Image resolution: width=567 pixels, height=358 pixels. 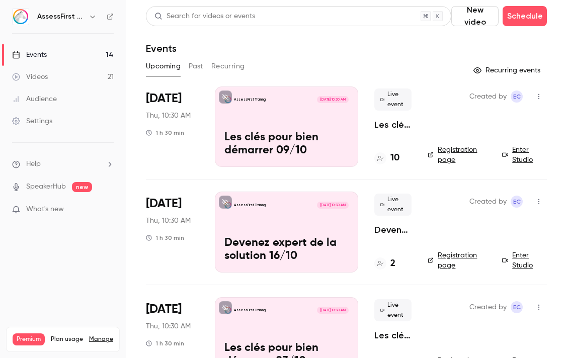 What do you see at coordinates (45, 209) in the screenshot?
I see `span: What's new` at bounding box center [45, 209].